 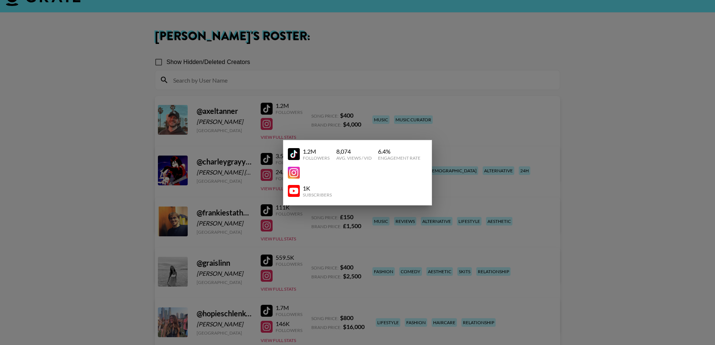 I want to click on div: 6.4 %, so click(x=399, y=152).